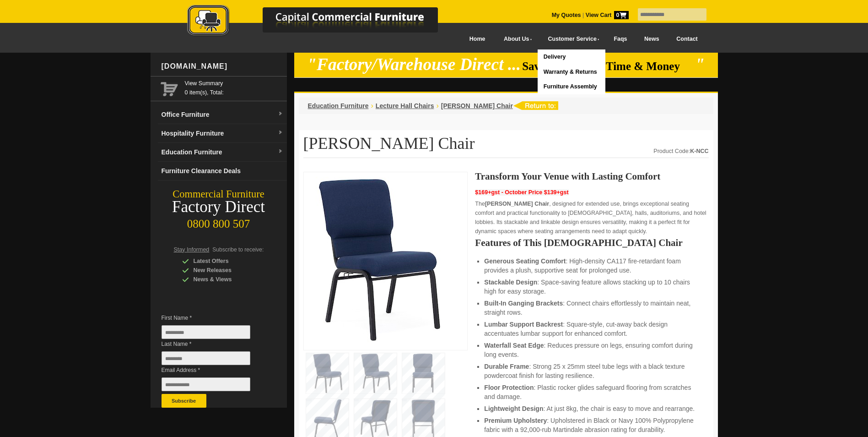 The height and width of the screenshot is (437, 868). What do you see at coordinates (592, 350) in the screenshot?
I see `li: : Reduces pressure on legs, ensuring comfort during long events.` at bounding box center [592, 350].